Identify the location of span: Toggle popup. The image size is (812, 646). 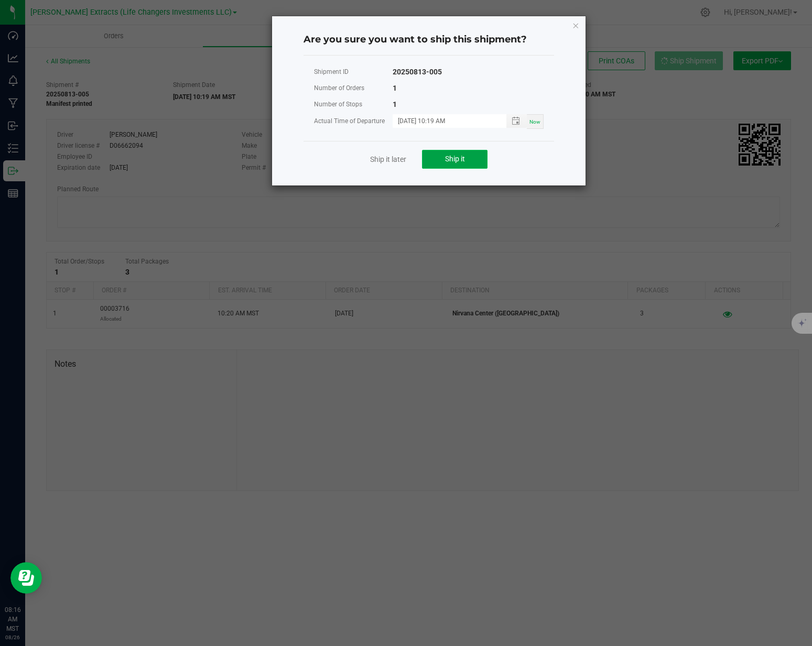
(516, 121).